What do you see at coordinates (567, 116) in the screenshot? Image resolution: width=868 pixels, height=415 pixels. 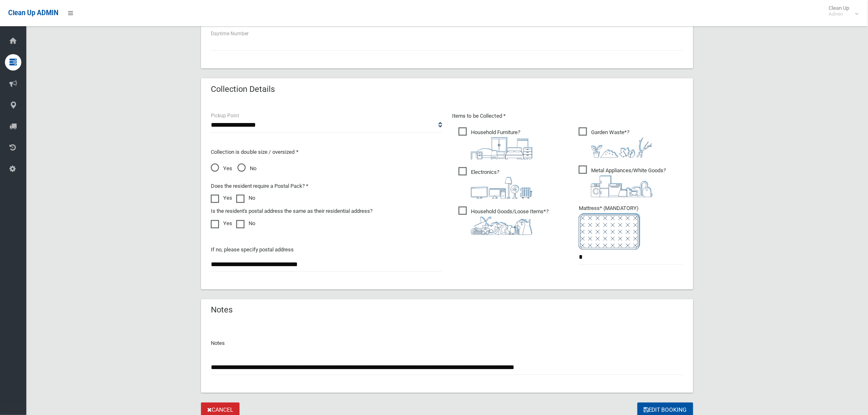 I see `p: Items to be Collected *` at bounding box center [567, 116].